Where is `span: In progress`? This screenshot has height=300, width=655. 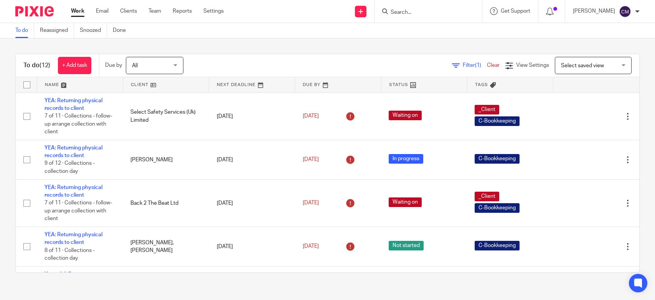
span: In progress is located at coordinates (406, 159).